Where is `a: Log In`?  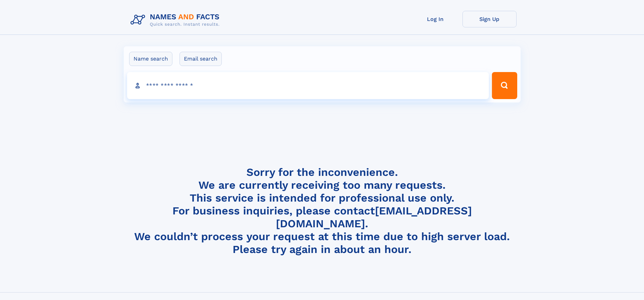
a: Log In is located at coordinates (435, 19).